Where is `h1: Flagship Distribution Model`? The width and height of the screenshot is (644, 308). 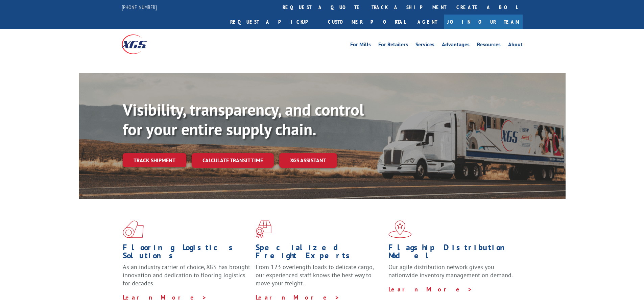
h1: Flagship Distribution Model is located at coordinates (452, 253).